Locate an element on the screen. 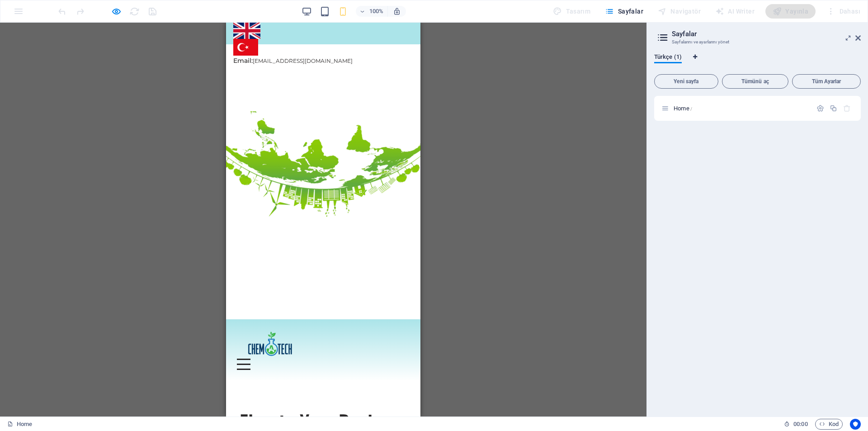 Image resolution: width=868 pixels, height=431 pixels. h6: Oturum süresi is located at coordinates (796, 425).